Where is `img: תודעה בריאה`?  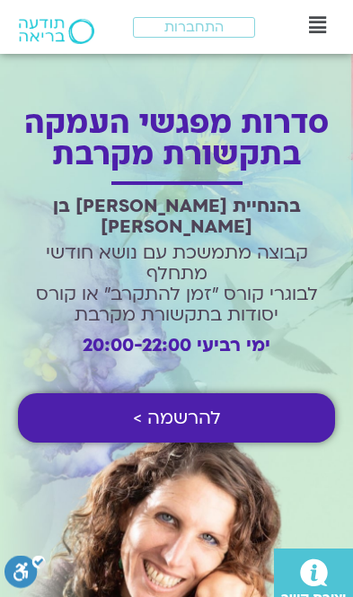
img: תודעה בריאה is located at coordinates (57, 31).